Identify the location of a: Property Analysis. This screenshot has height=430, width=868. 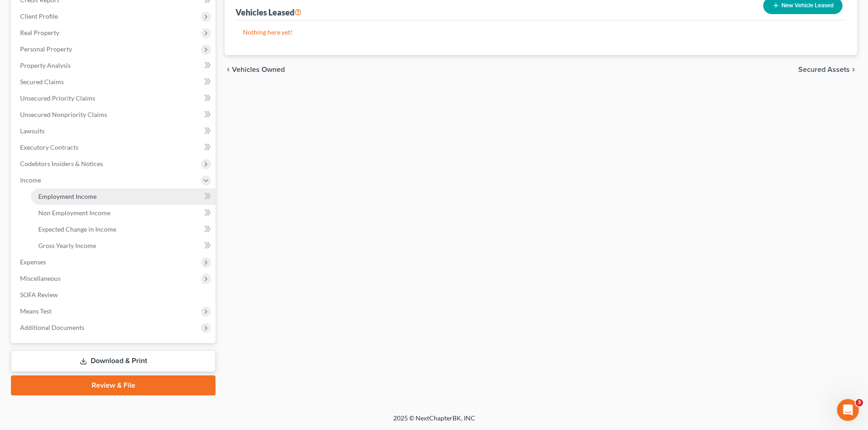
(114, 66).